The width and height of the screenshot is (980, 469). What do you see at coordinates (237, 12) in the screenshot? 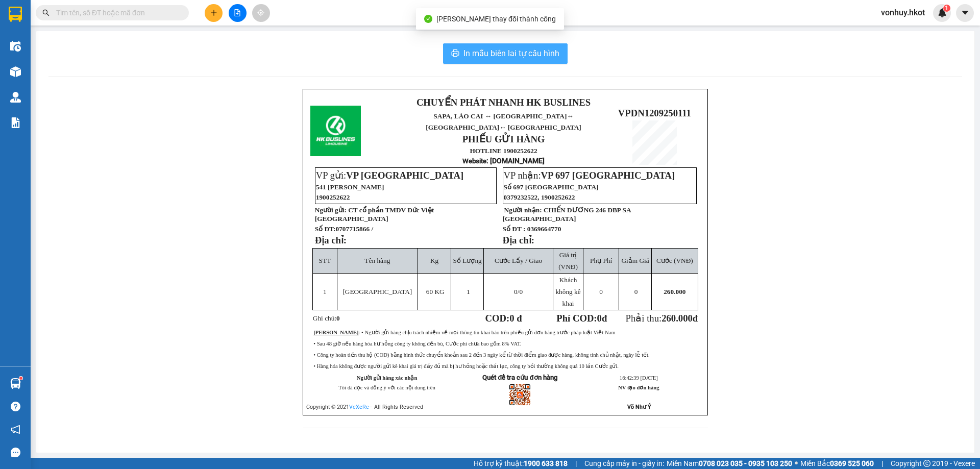
I see `button: file-add` at bounding box center [237, 12].